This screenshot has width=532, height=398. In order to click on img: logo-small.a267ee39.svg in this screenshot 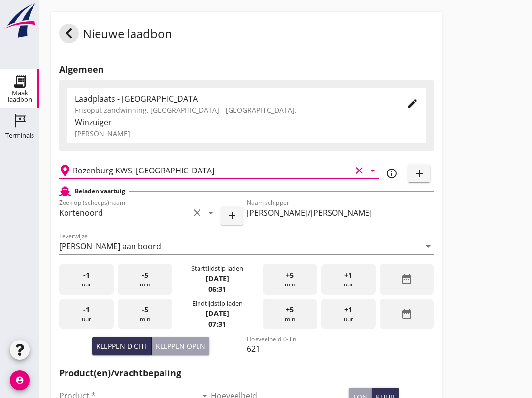, I will do `click(20, 21)`.